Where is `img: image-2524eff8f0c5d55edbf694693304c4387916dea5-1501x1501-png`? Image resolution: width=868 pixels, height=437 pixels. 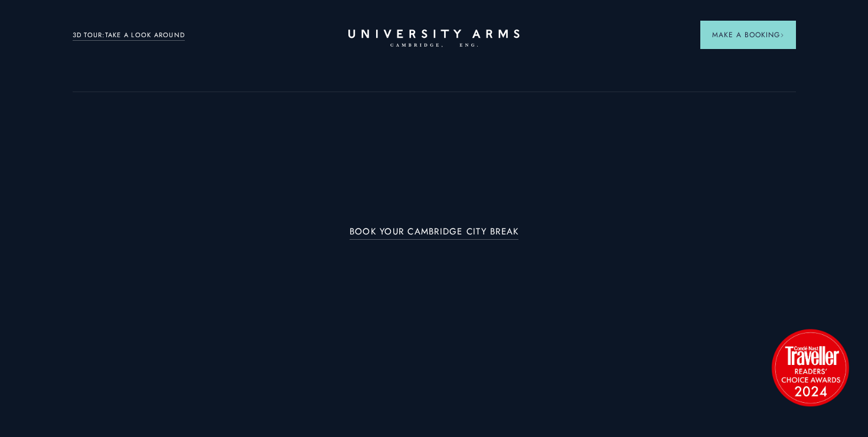
img: image-2524eff8f0c5d55edbf694693304c4387916dea5-1501x1501-png is located at coordinates (810, 367).